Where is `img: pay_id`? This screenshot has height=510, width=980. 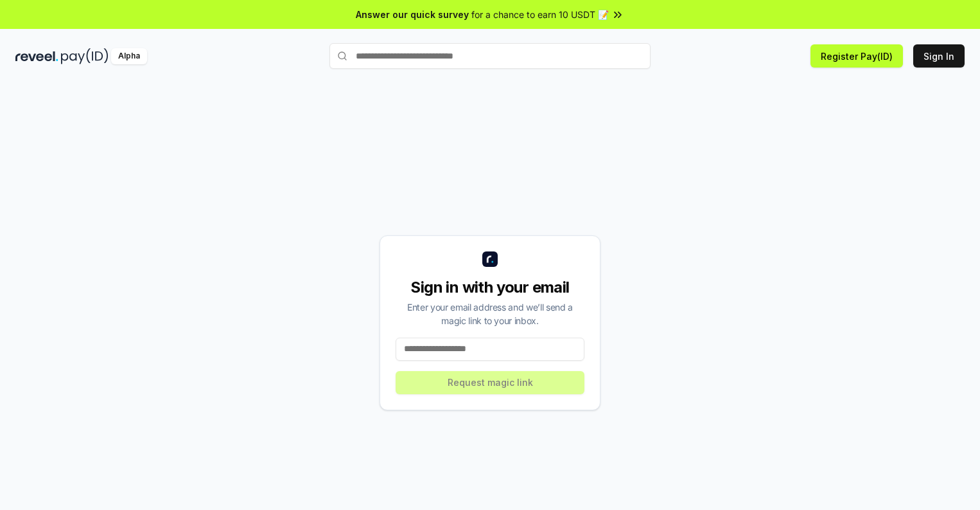 img: pay_id is located at coordinates (85, 56).